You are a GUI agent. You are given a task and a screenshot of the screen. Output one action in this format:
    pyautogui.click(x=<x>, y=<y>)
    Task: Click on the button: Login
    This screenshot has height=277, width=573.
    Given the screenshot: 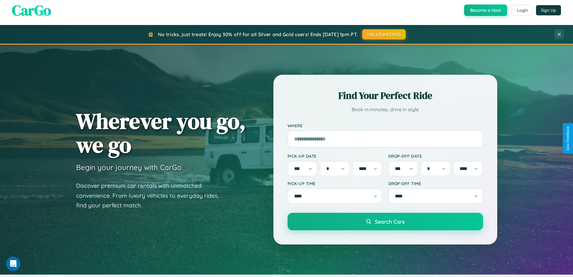 What is the action you would take?
    pyautogui.click(x=522, y=10)
    